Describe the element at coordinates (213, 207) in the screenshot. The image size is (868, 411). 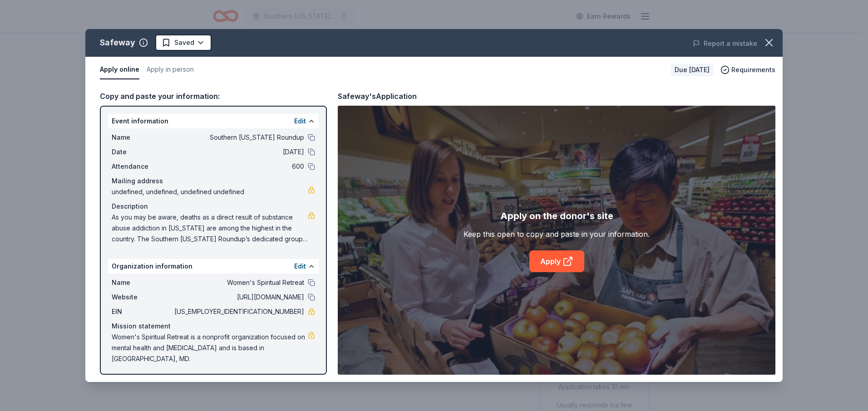
I see `div: Description` at that location.